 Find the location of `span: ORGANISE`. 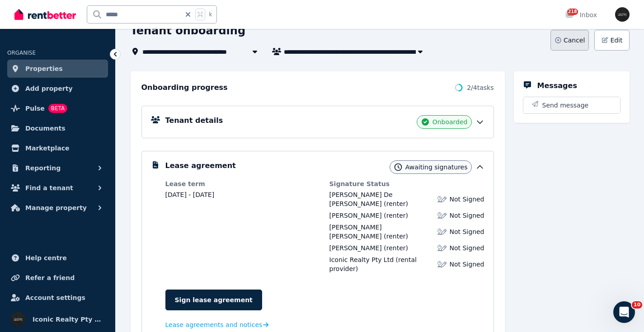

span: ORGANISE is located at coordinates (21, 53).